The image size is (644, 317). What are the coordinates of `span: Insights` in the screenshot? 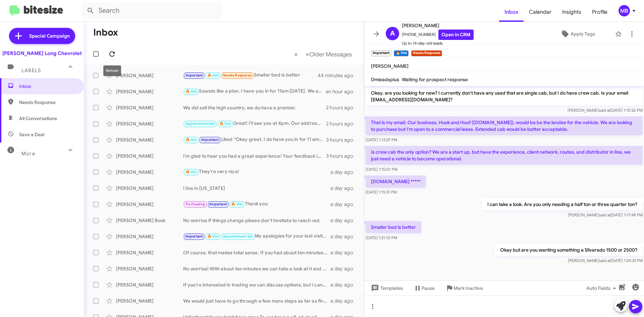 It's located at (572, 12).